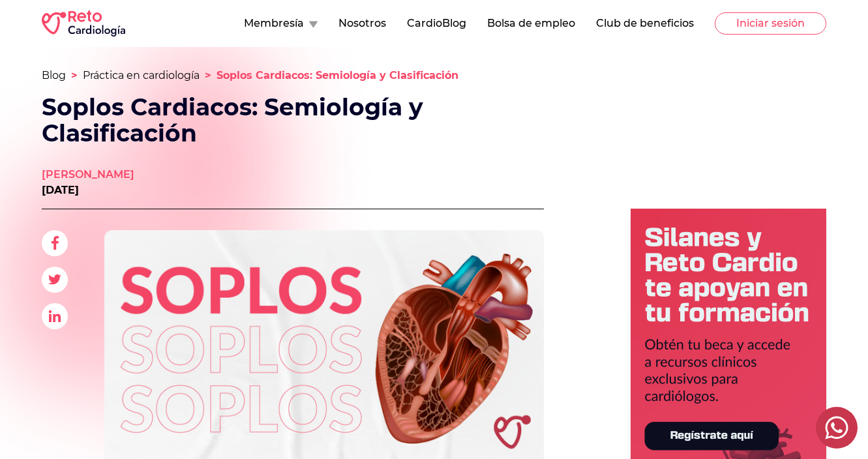 The height and width of the screenshot is (459, 868). Describe the element at coordinates (292, 120) in the screenshot. I see `h1: Soplos Cardiacos: Semiología y Clasificación` at that location.